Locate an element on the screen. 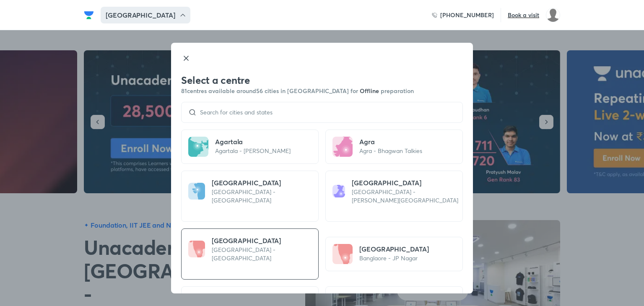 The image size is (644, 306). p: Agra - Bhagwan Talkies is located at coordinates (391, 151).